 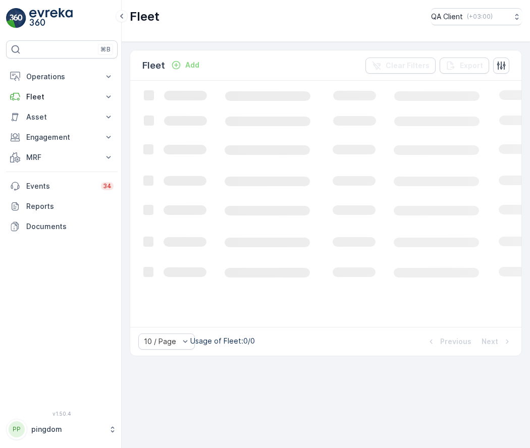 I want to click on button: Operations, so click(x=62, y=77).